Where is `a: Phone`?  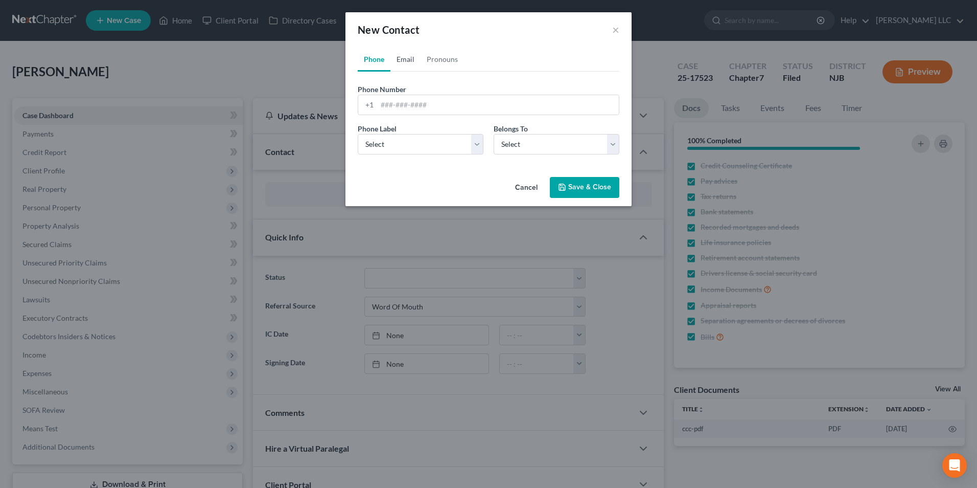 a: Phone is located at coordinates (374, 59).